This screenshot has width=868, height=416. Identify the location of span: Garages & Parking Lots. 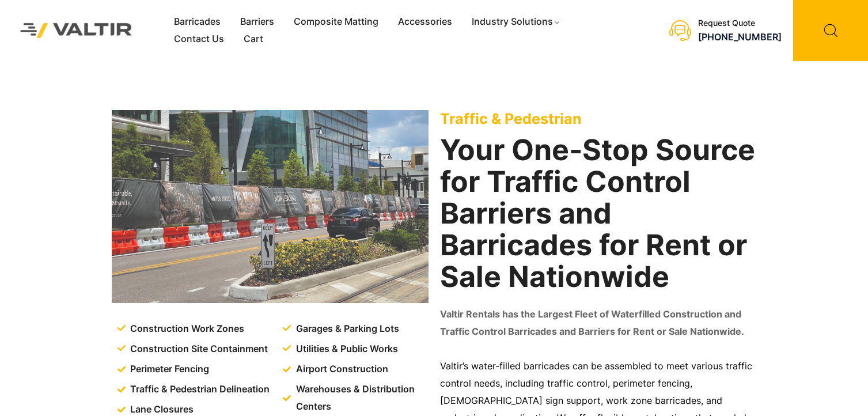
(346, 329).